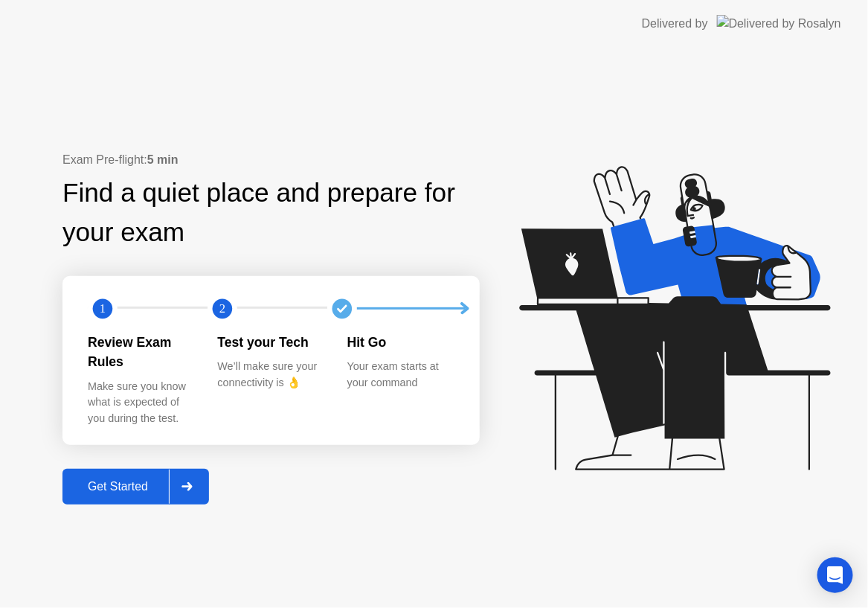 The image size is (868, 608). What do you see at coordinates (135, 487) in the screenshot?
I see `button: Get Started` at bounding box center [135, 487].